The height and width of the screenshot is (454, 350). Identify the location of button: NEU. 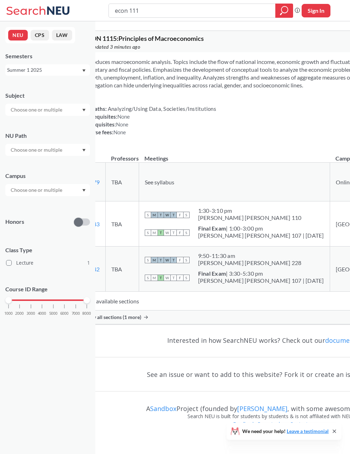
(18, 35).